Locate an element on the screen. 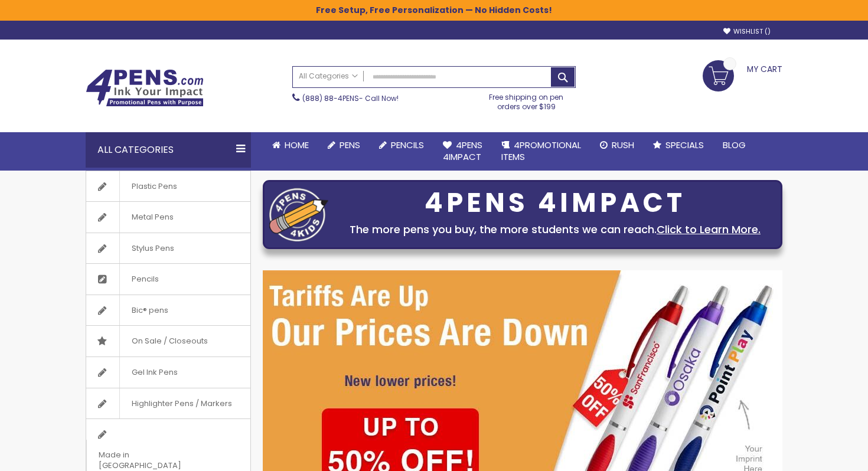 Image resolution: width=868 pixels, height=471 pixels. a: (888) 88-4PENS is located at coordinates (331, 98).